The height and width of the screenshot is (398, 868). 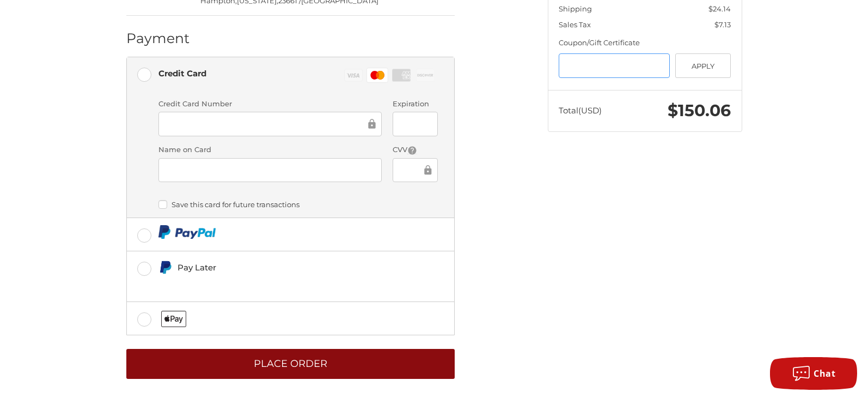 I want to click on div: Pay Later, so click(x=278, y=267).